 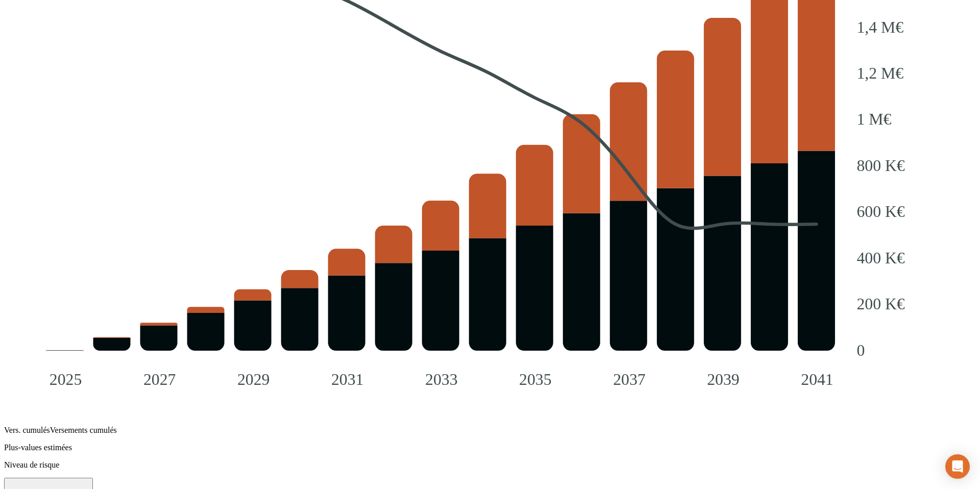 What do you see at coordinates (816, 379) in the screenshot?
I see `tspan: 2041` at bounding box center [816, 379].